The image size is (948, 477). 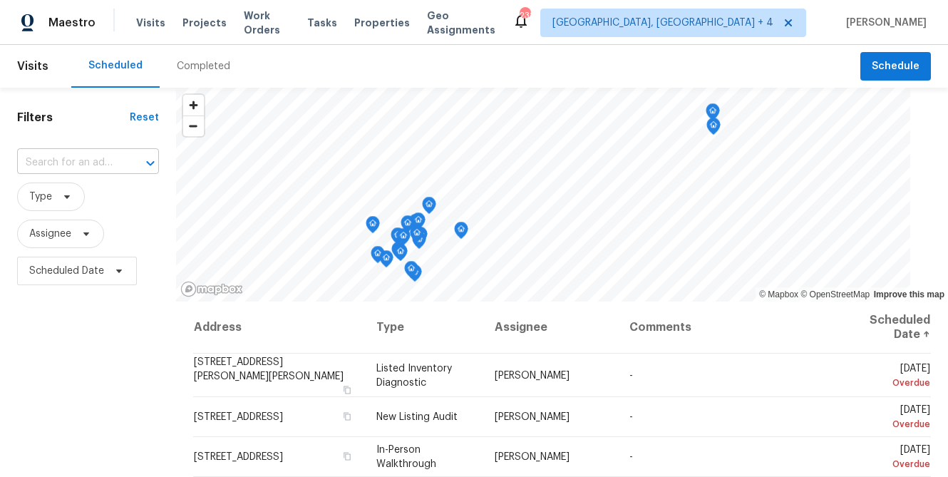 I want to click on div: 231, so click(x=524, y=16).